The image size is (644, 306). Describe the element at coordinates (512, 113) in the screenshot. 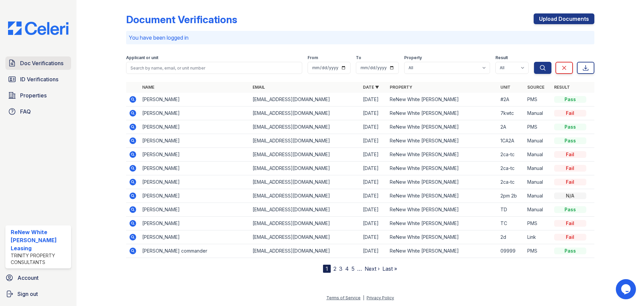

I see `td: 7kwtc` at that location.